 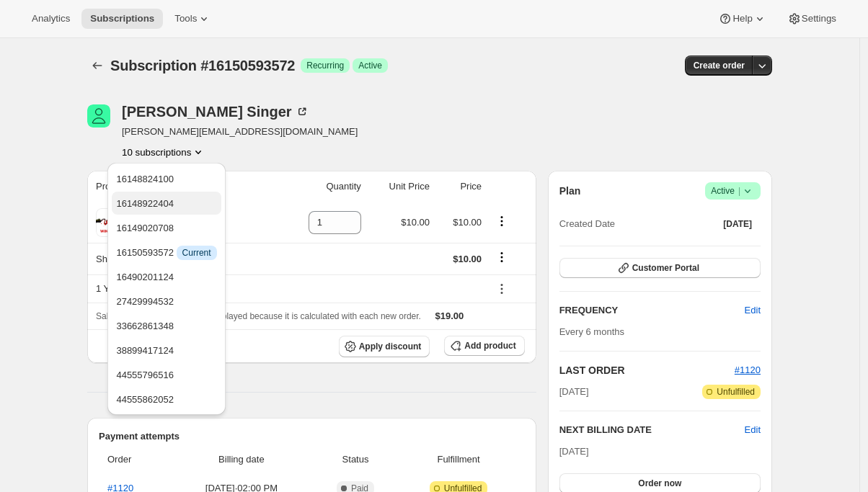 I want to click on span: Analytics, so click(x=51, y=19).